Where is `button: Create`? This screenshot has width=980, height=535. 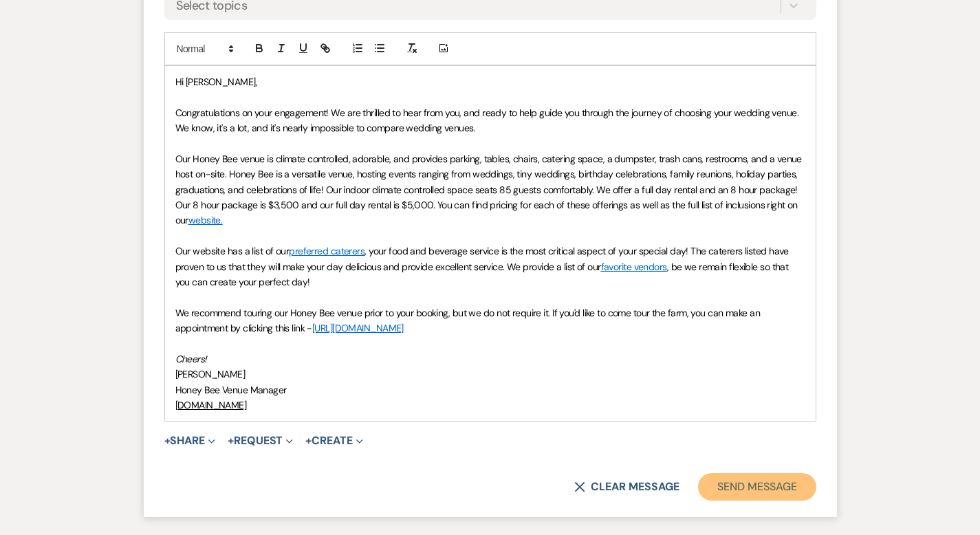 button: Create is located at coordinates (334, 441).